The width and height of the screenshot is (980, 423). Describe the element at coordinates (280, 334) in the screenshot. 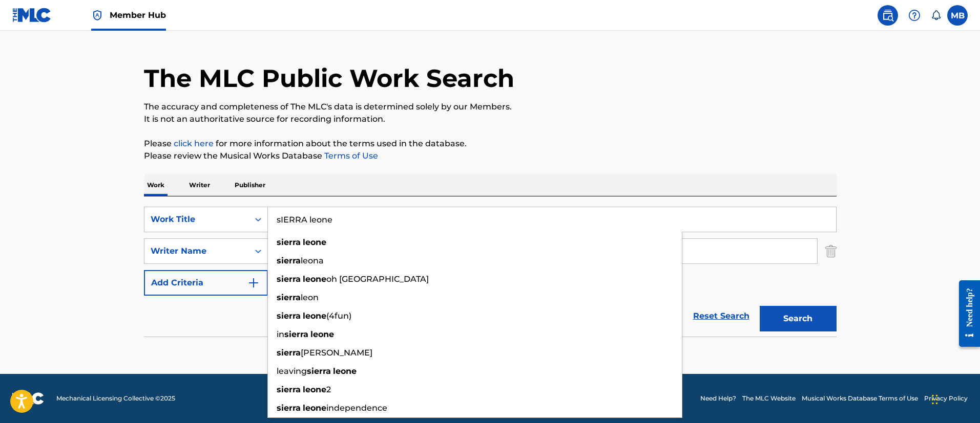

I see `span: in` at that location.